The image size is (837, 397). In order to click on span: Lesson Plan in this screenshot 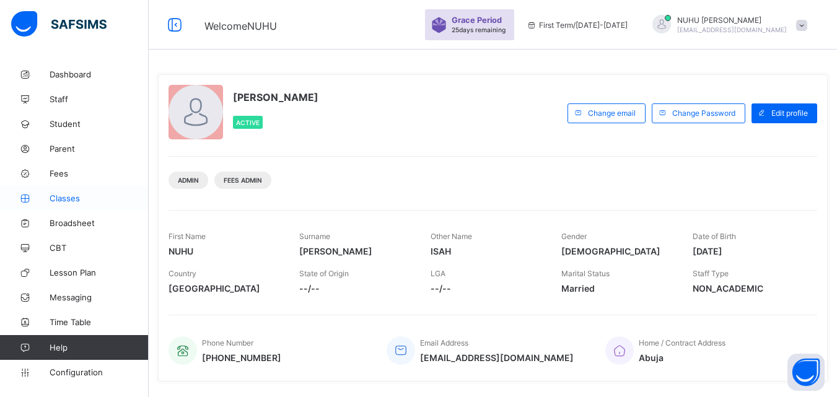, I will do `click(99, 273)`.